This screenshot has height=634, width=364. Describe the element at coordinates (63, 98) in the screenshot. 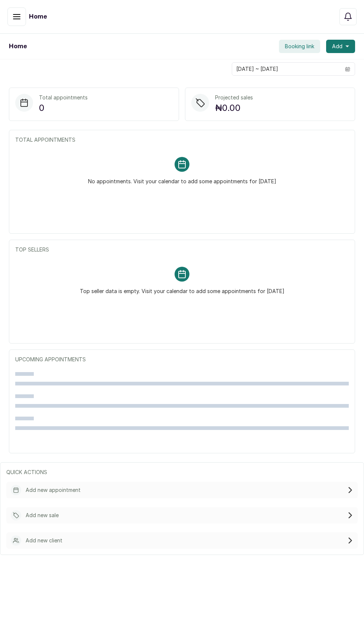

I see `p: Total appointments` at that location.